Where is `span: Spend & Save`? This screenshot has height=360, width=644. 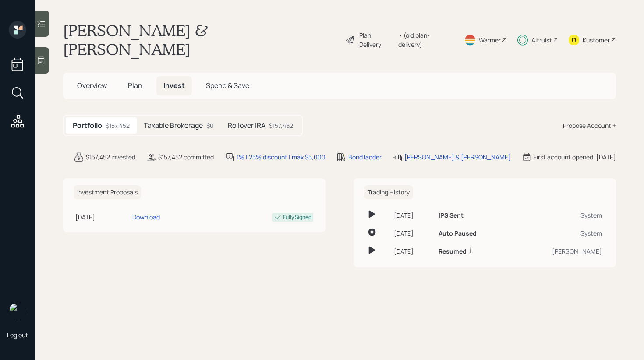
span: Spend & Save is located at coordinates (228, 86).